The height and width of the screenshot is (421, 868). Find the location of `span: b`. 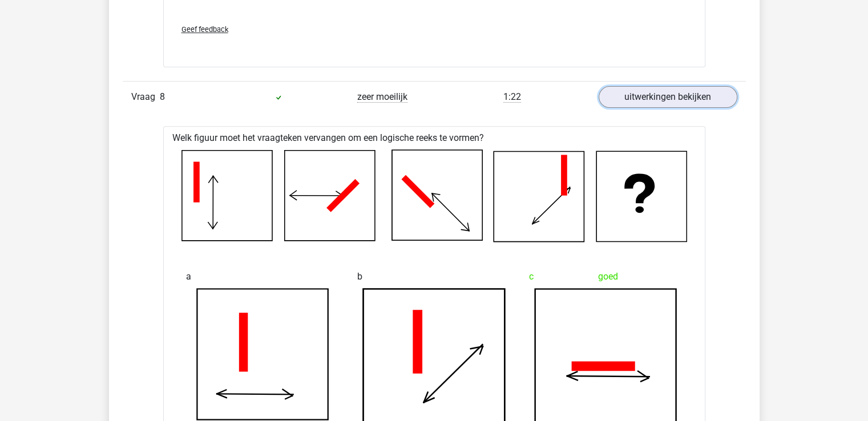

span: b is located at coordinates (359, 277).